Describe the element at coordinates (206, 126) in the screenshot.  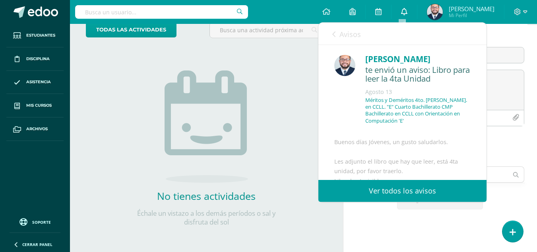
I see `img: no_activities.png` at that location.